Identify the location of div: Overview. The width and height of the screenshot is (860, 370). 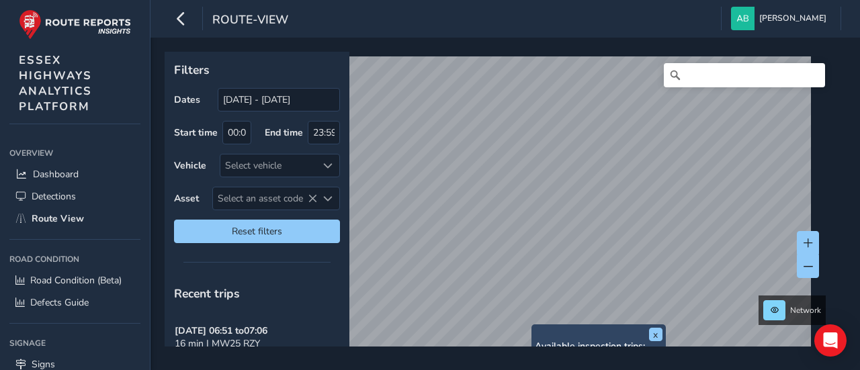
(75, 153).